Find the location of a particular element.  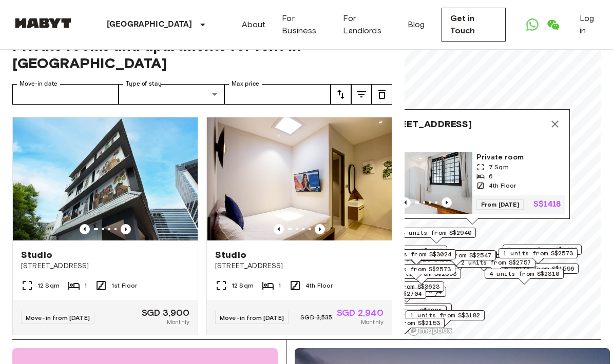

span: 1 units from S$3182 is located at coordinates (445, 315).